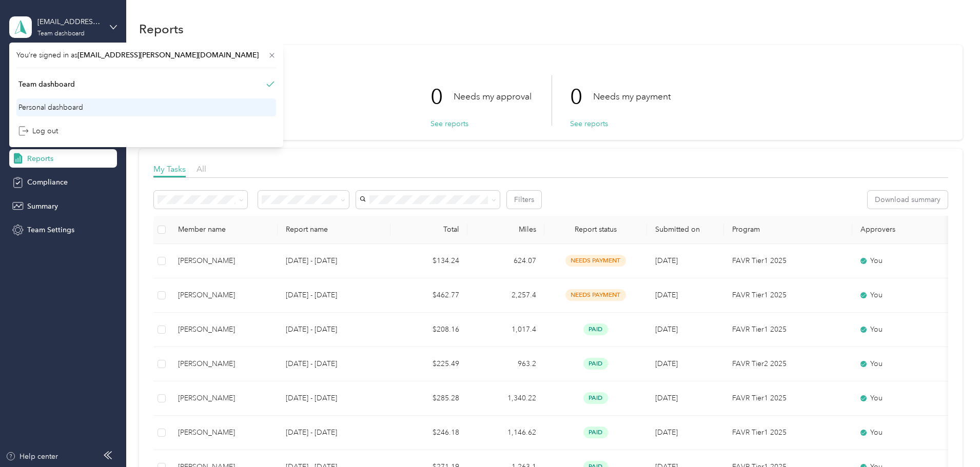 The height and width of the screenshot is (467, 980). What do you see at coordinates (788, 229) in the screenshot?
I see `th: Program` at bounding box center [788, 229].